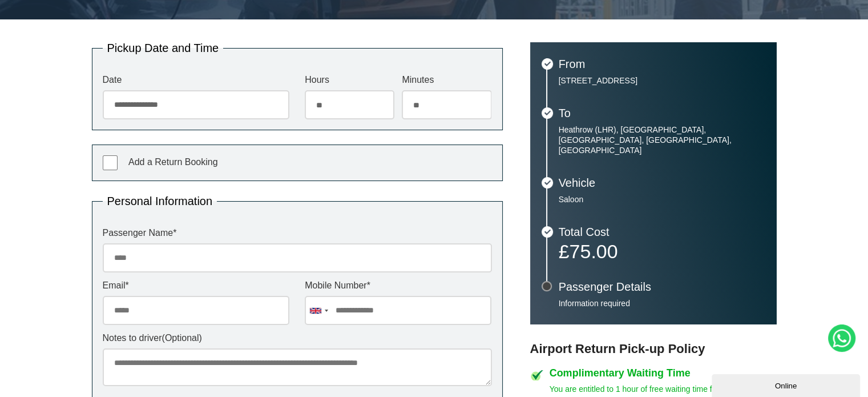 Image resolution: width=868 pixels, height=397 pixels. I want to click on label: Mobile Number, so click(398, 285).